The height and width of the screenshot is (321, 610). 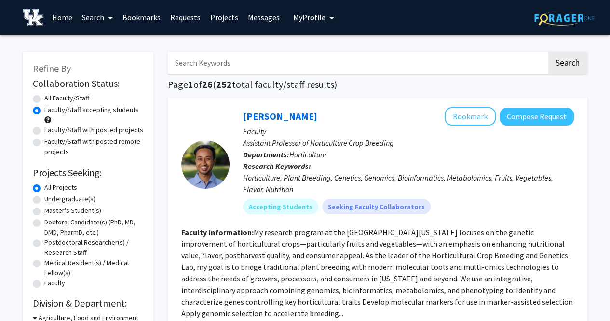 I want to click on a: Projects, so click(x=224, y=17).